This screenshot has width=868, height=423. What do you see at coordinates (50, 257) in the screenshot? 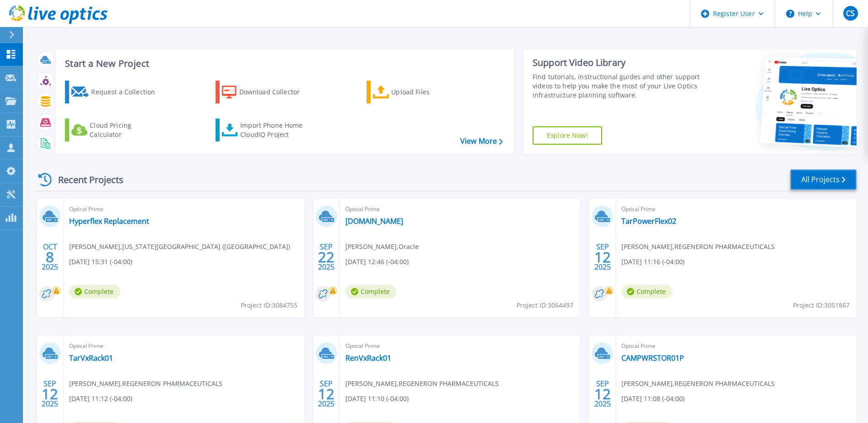
I see `div: OCT 2025` at bounding box center [50, 257].